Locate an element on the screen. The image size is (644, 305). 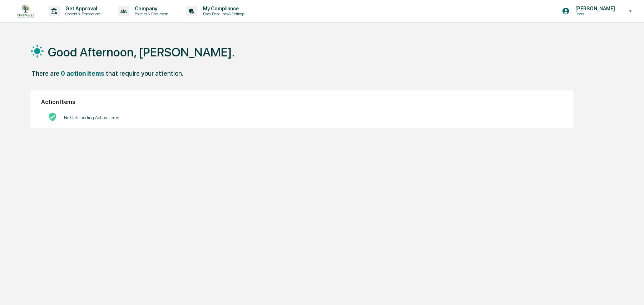
p: Company is located at coordinates (151, 9).